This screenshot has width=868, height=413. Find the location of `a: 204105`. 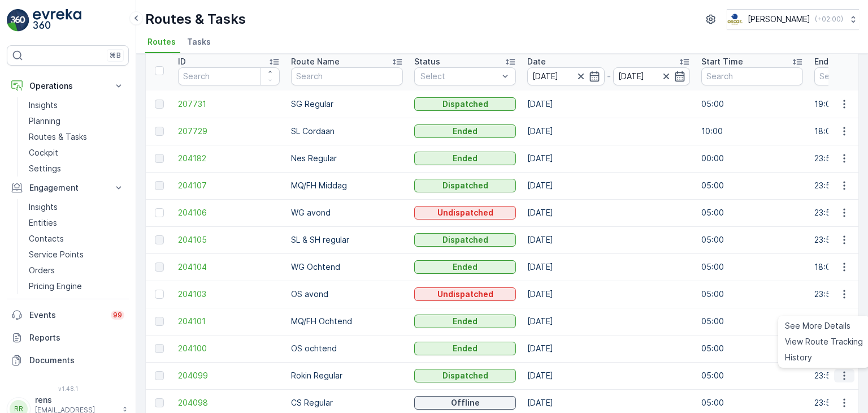

a: 204105 is located at coordinates (229, 240).